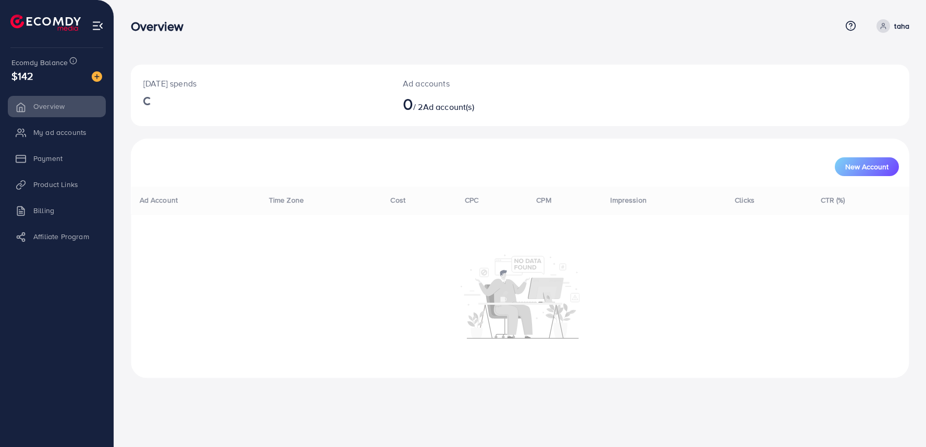  What do you see at coordinates (488, 104) in the screenshot?
I see `h2: / 2` at bounding box center [488, 104].